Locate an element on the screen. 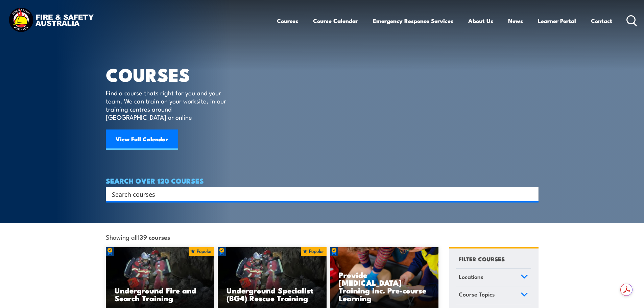 This screenshot has height=308, width=644. a: Course Calendar is located at coordinates (336, 21).